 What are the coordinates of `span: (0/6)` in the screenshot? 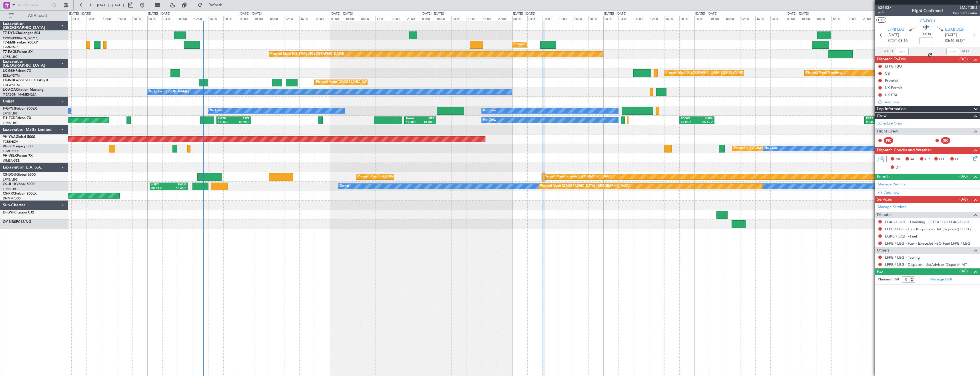 It's located at (964, 199).